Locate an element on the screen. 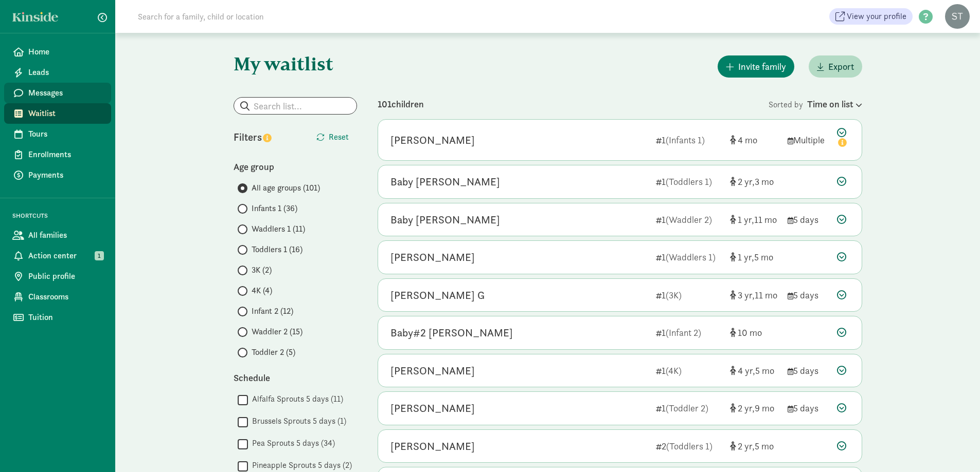  div: Cleo G is located at coordinates (437, 296).